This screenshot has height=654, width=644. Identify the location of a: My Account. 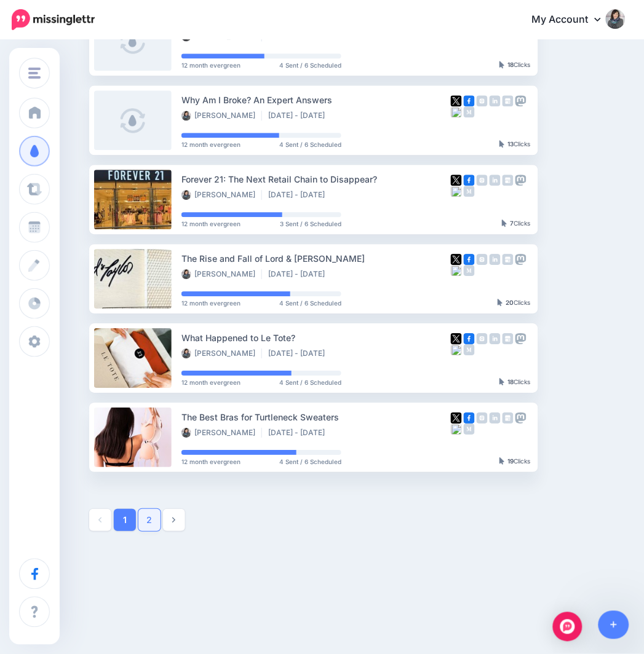
(572, 20).